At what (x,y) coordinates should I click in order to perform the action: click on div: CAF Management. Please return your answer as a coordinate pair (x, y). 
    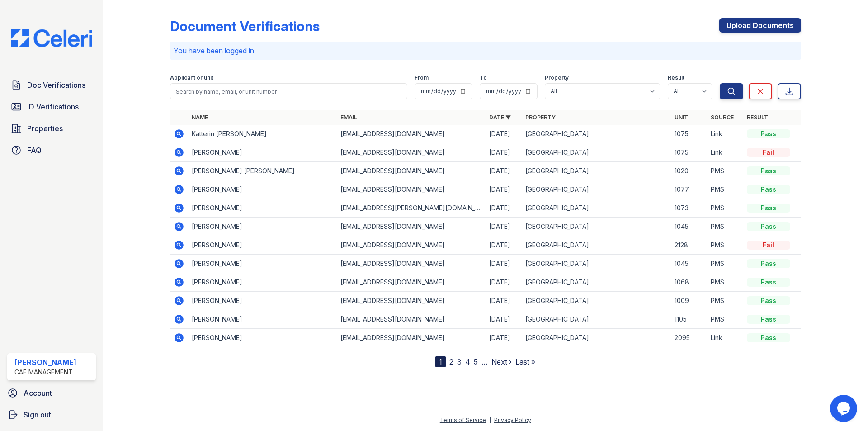
    Looking at the image, I should click on (45, 372).